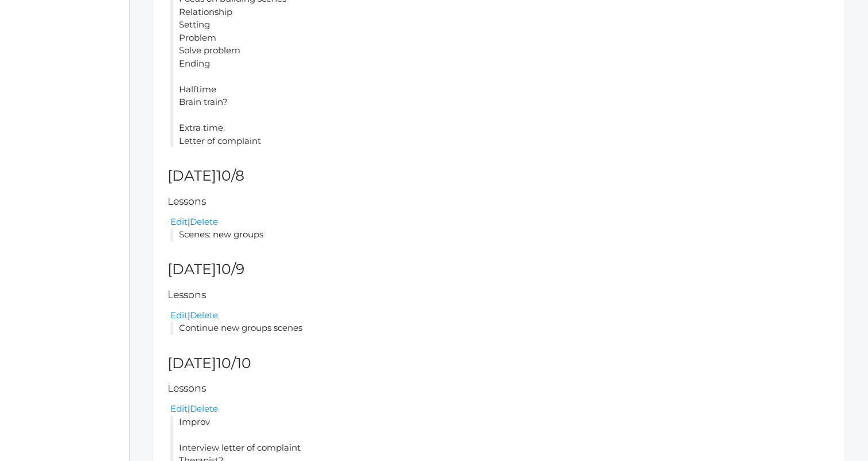 The height and width of the screenshot is (461, 868). What do you see at coordinates (500, 234) in the screenshot?
I see `li: Scenes: new groups` at bounding box center [500, 234].